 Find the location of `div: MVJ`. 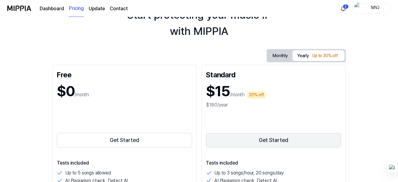

div: MVJ is located at coordinates (375, 8).